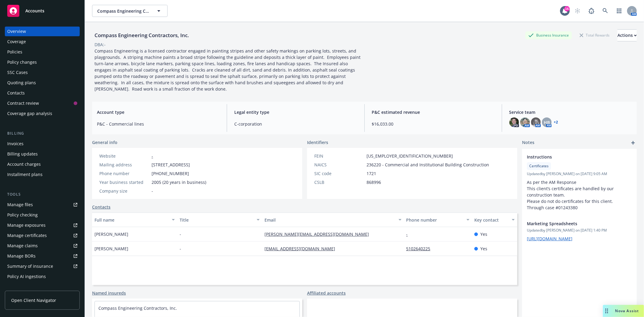  What do you see at coordinates (296, 124) in the screenshot?
I see `span: C-corporation` at bounding box center [296, 124].